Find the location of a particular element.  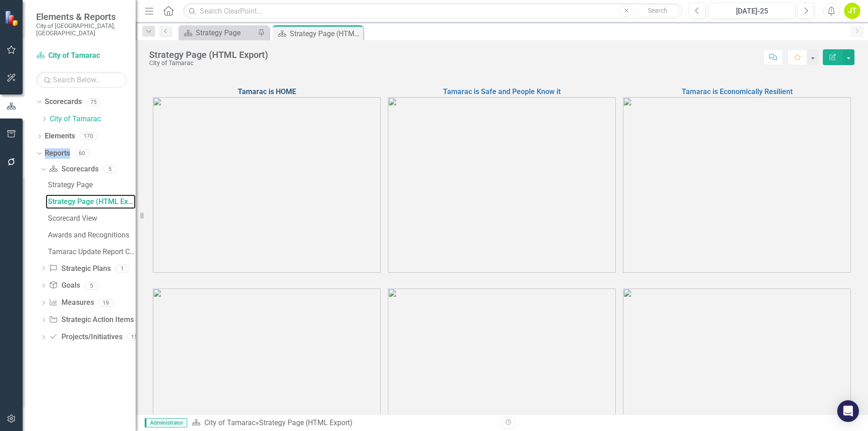

button: Search is located at coordinates (657, 11).